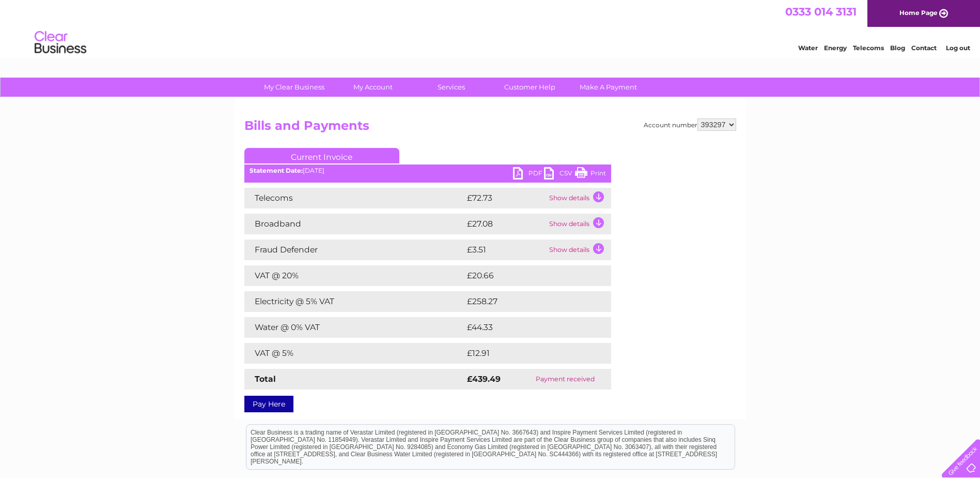 Image resolution: width=980 pixels, height=478 pixels. Describe the element at coordinates (355, 198) in the screenshot. I see `td: Telecoms` at that location.